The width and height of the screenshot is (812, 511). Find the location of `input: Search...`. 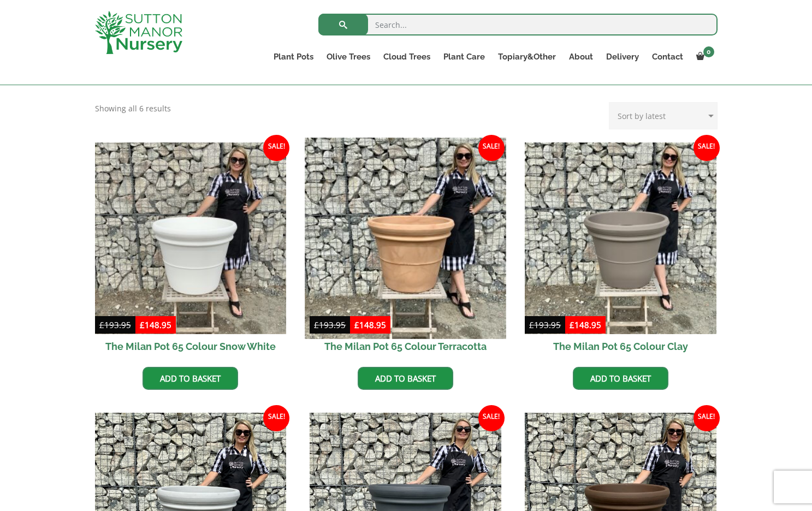

input: Search... is located at coordinates (518, 25).